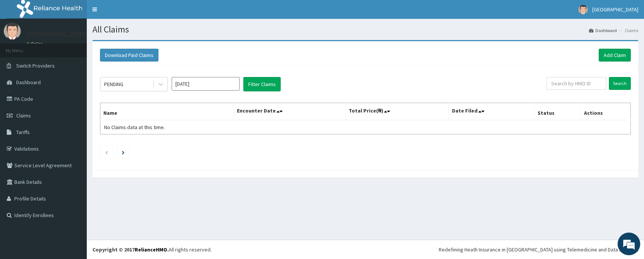 The height and width of the screenshot is (259, 644). What do you see at coordinates (205, 84) in the screenshot?
I see `input: Select Month and Year` at bounding box center [205, 84].